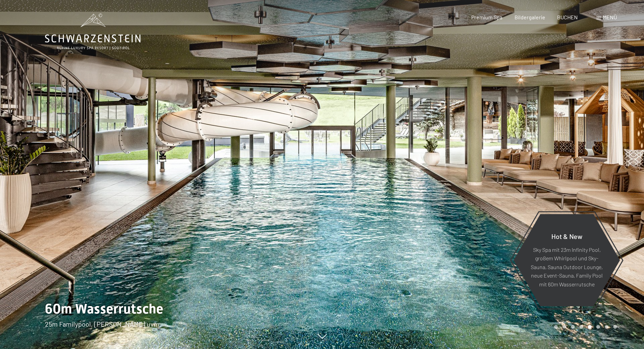 This screenshot has width=644, height=349. I want to click on a: BUCHEN, so click(567, 17).